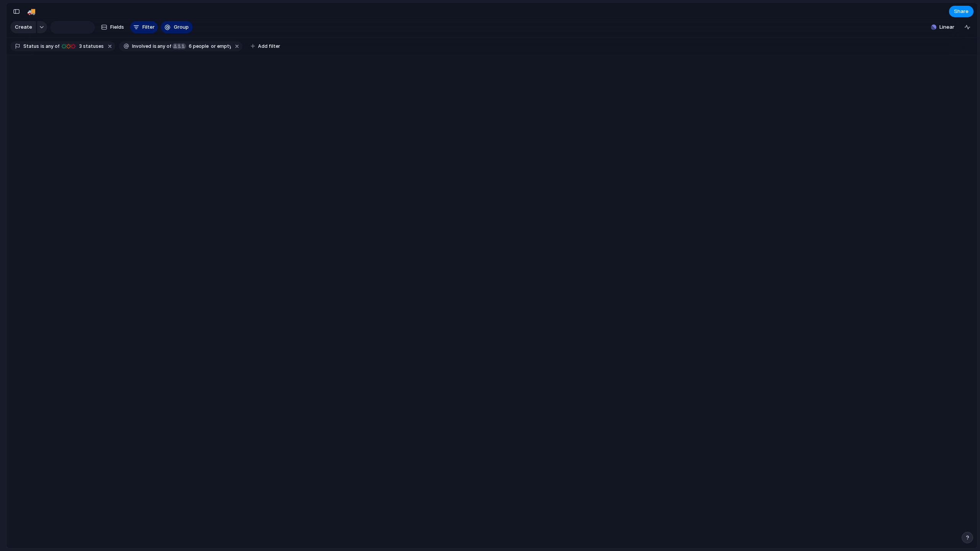 The image size is (980, 551). I want to click on button: Group, so click(176, 27).